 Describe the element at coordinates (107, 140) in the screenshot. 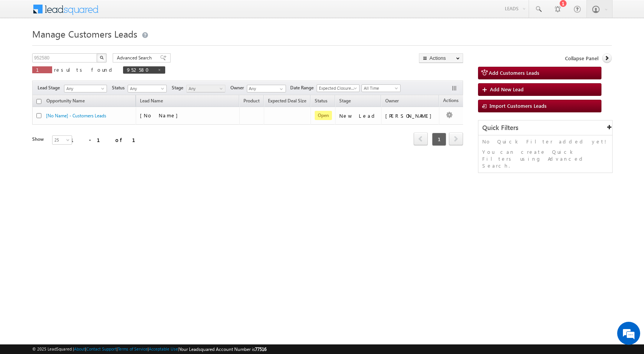

I see `div: 1 - 1 of 1` at that location.